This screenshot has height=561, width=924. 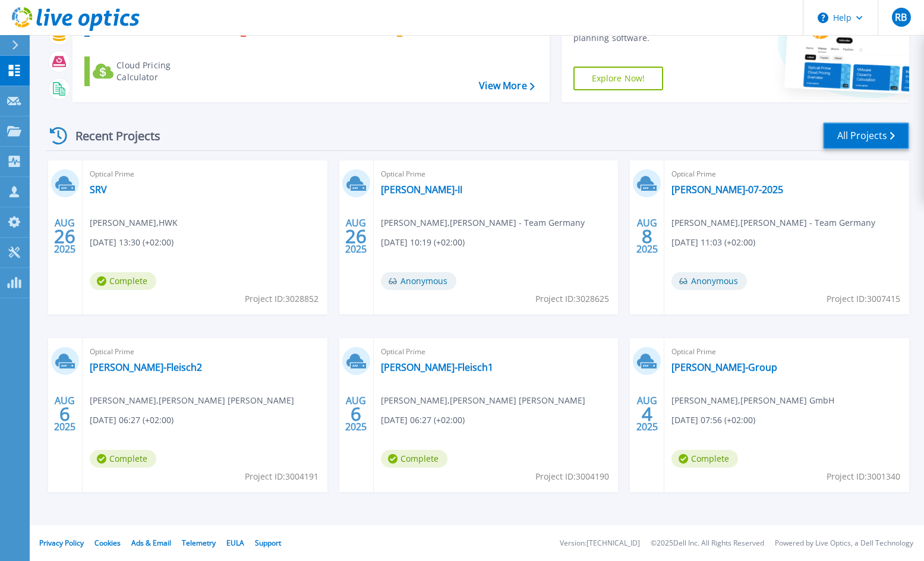 What do you see at coordinates (107, 542) in the screenshot?
I see `a: Cookies` at bounding box center [107, 542].